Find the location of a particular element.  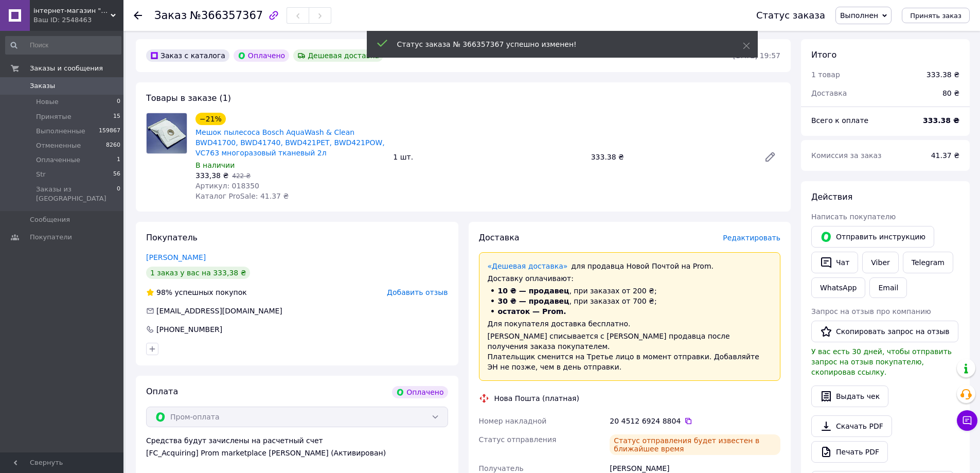

span: 333,38 ₴ is located at coordinates (212, 175).